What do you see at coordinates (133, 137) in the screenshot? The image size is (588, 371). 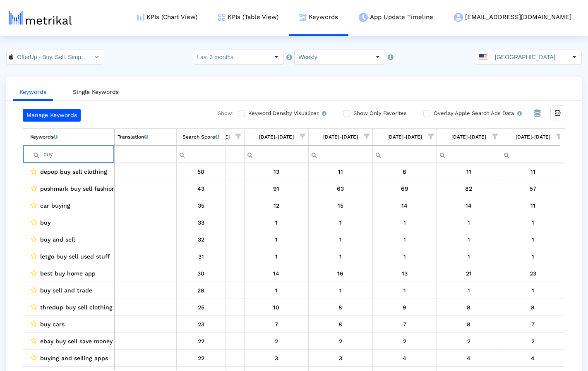 I see `div: Translation` at bounding box center [133, 137].